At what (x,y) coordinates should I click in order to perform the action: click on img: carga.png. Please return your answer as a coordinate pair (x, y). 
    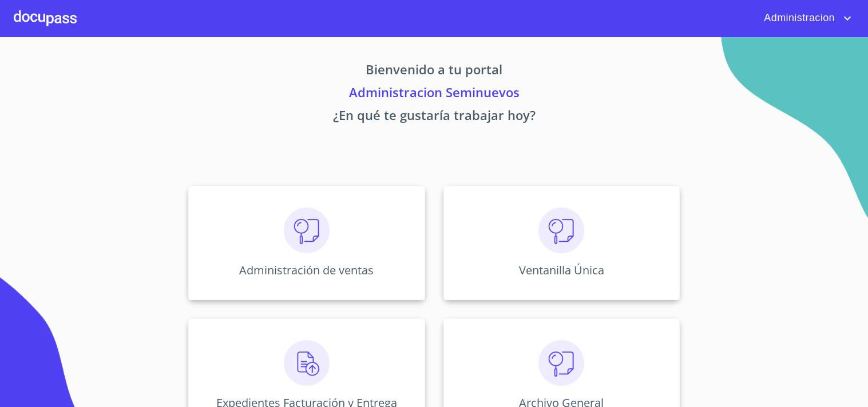
    Looking at the image, I should click on (307, 363).